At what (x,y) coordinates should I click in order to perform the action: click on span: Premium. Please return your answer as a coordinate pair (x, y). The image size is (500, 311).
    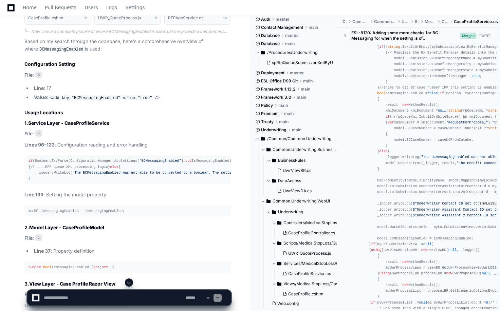
    Looking at the image, I should click on (270, 114).